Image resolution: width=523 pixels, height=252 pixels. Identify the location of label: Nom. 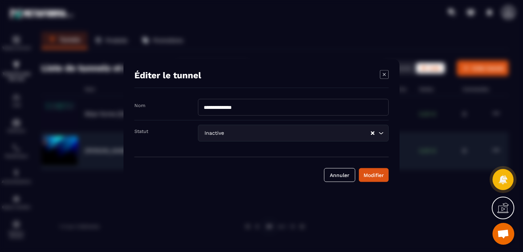
(140, 105).